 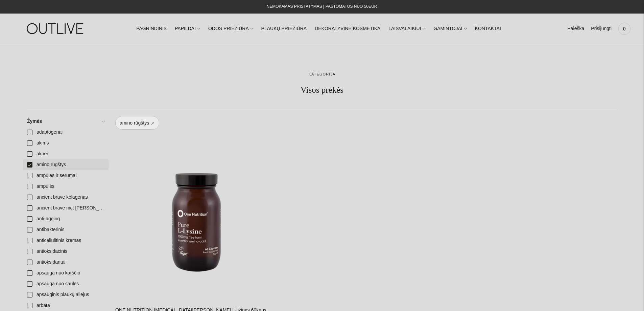 I want to click on a: adaptogenai, so click(x=66, y=132).